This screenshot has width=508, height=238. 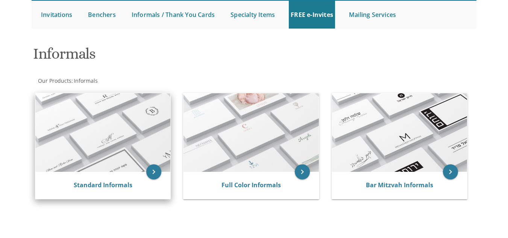 I want to click on a: Invitations, so click(x=56, y=15).